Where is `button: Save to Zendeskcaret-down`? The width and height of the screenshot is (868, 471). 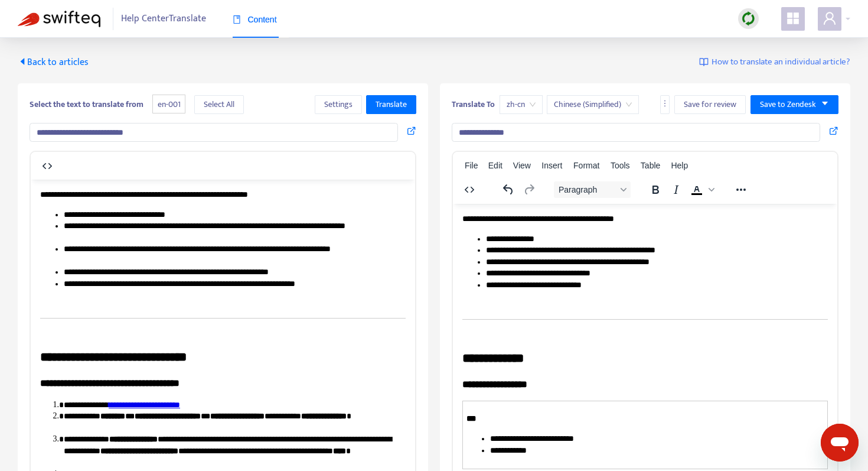 button: Save to Zendeskcaret-down is located at coordinates (794, 104).